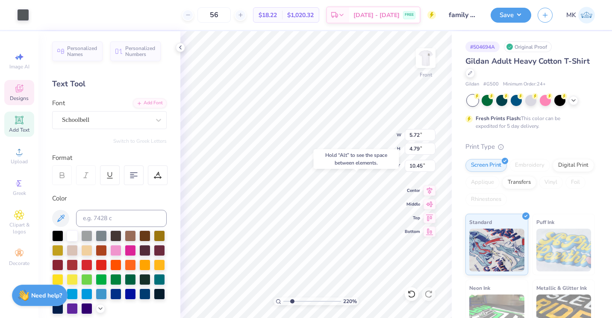 This screenshot has width=612, height=318. What do you see at coordinates (491, 84) in the screenshot?
I see `span: # G500` at bounding box center [491, 84].